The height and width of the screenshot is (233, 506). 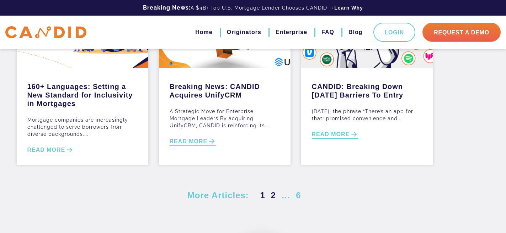 I want to click on nav: Posts pagination, so click(x=288, y=196).